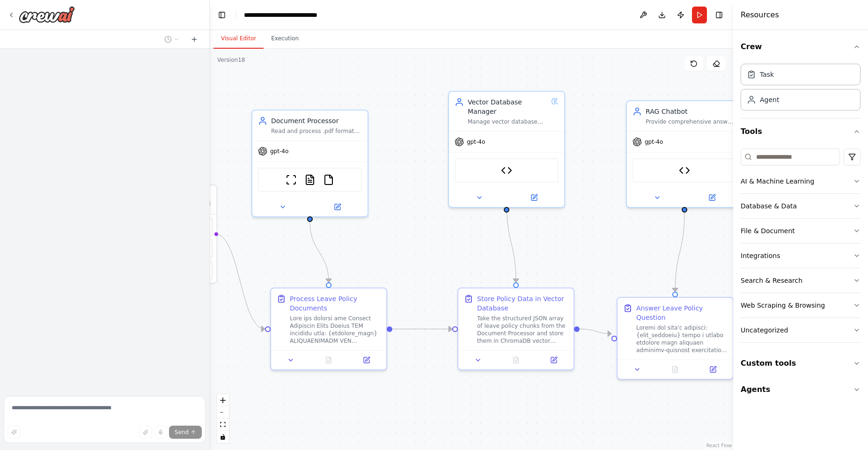 This screenshot has width=868, height=450. I want to click on g: Edge from bb8d515e-b6b9-4bee-8c3f-4d85db14f55d to 2c9b23e7-fcb2-4755-b533-0c393140e181, so click(319, 251).